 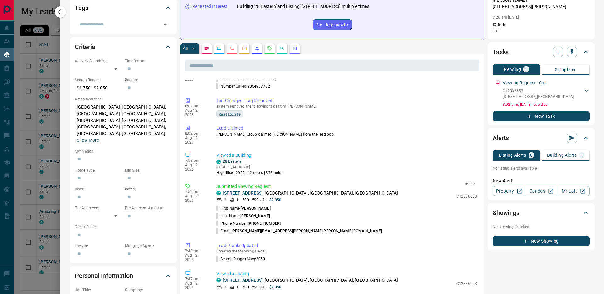 I want to click on a: Condos, so click(x=540, y=191).